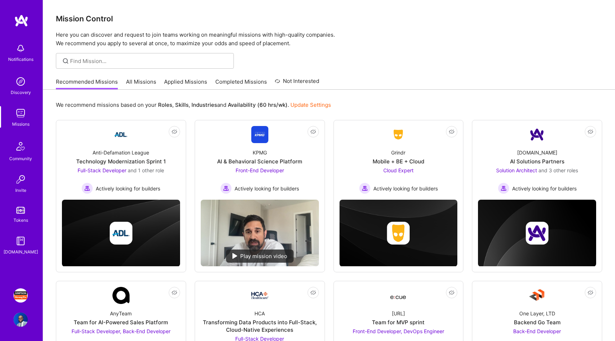 This screenshot has height=341, width=615. I want to click on a: All Missions, so click(141, 84).